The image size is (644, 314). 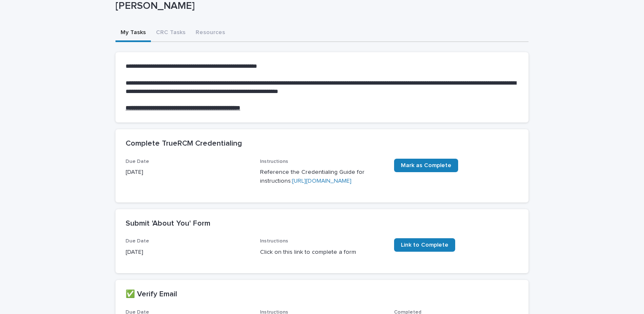 I want to click on span: Link to Complete, so click(x=424, y=245).